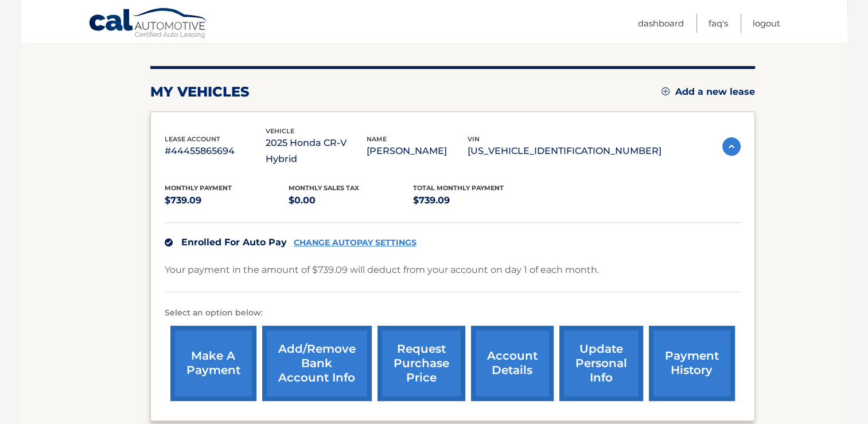  Describe the element at coordinates (198, 188) in the screenshot. I see `span: Monthly Payment` at that location.